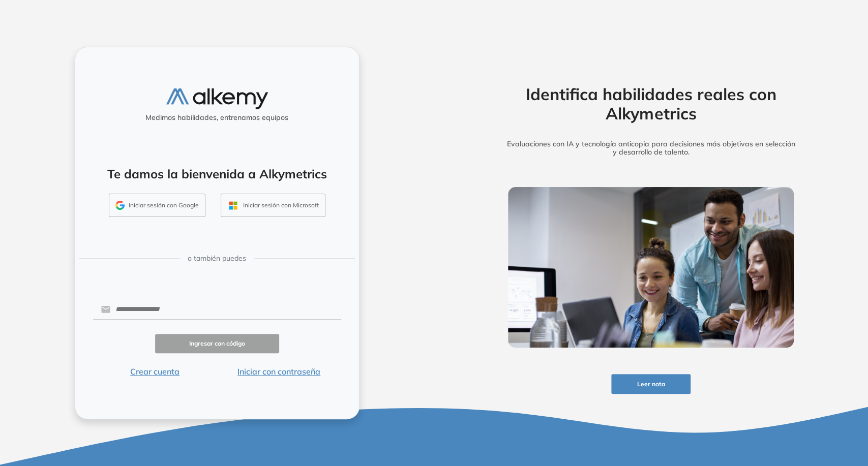 The image size is (868, 466). I want to click on button: Ingresar con código, so click(217, 343).